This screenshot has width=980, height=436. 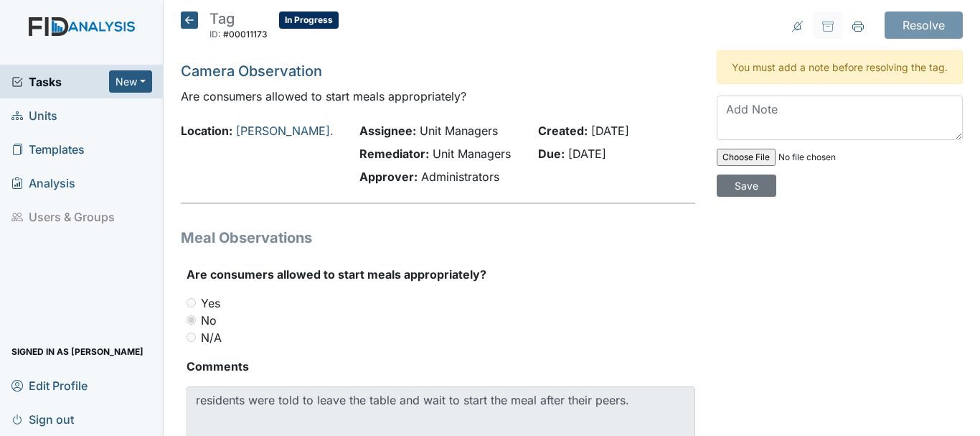 What do you see at coordinates (562, 131) in the screenshot?
I see `strong: Created:` at bounding box center [562, 131].